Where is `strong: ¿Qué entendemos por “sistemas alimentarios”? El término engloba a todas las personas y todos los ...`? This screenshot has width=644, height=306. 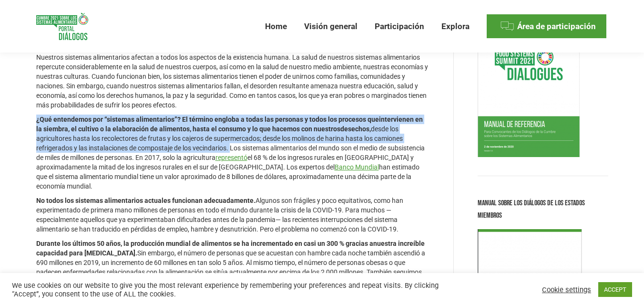
strong: ¿Qué entendemos por “sistemas alimentarios”? El término engloba a todas las personas y todos los ... is located at coordinates (207, 120).